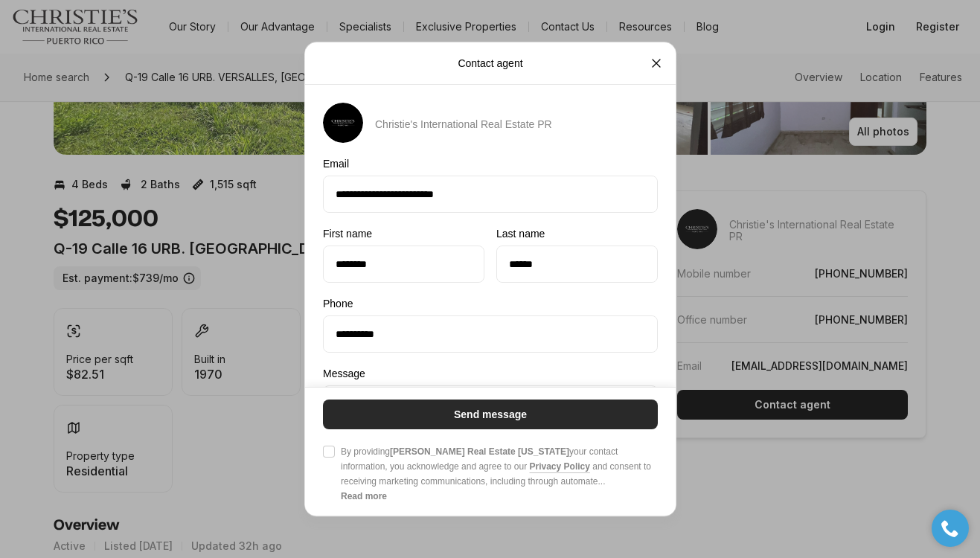  Describe the element at coordinates (490, 304) in the screenshot. I see `label: Phone` at that location.